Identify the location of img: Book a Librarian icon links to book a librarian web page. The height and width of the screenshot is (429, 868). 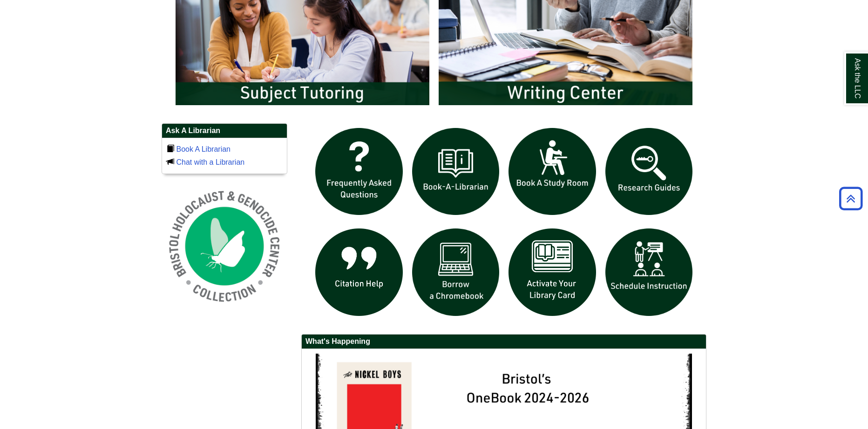
(456, 172).